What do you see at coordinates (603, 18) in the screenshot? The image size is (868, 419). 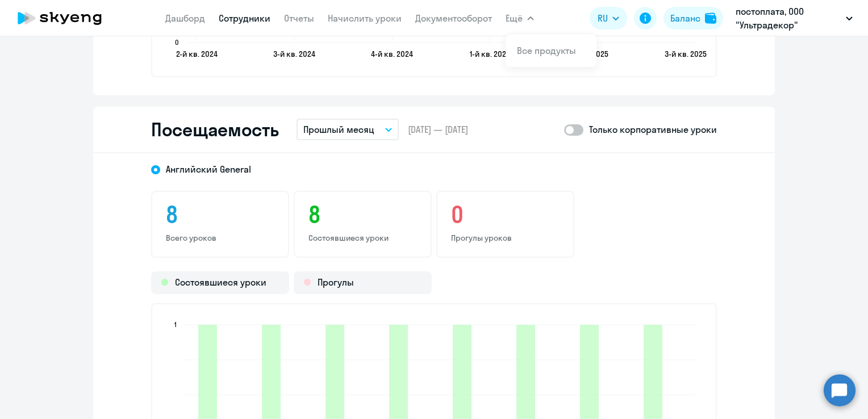 I see `span: RU` at bounding box center [603, 18].